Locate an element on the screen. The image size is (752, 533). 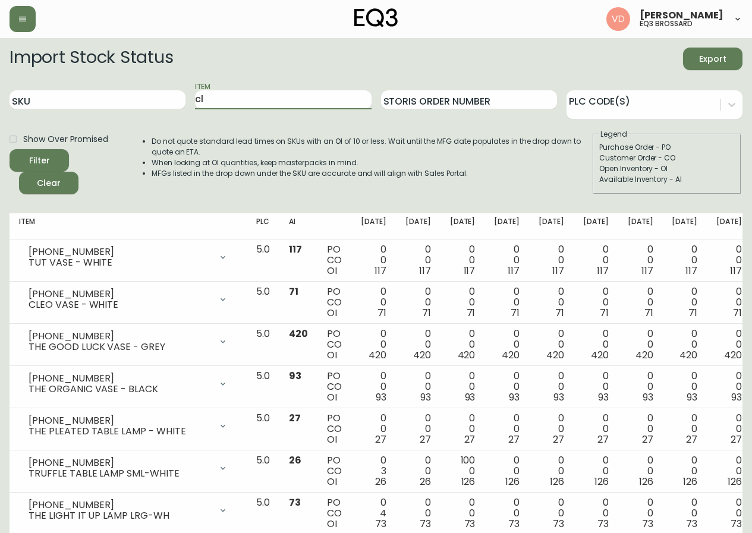
h5: eq3 brossard is located at coordinates (666, 24).